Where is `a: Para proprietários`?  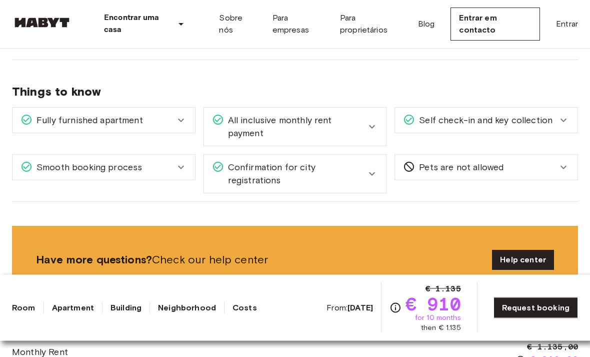
a: Para proprietários is located at coordinates (371, 24).